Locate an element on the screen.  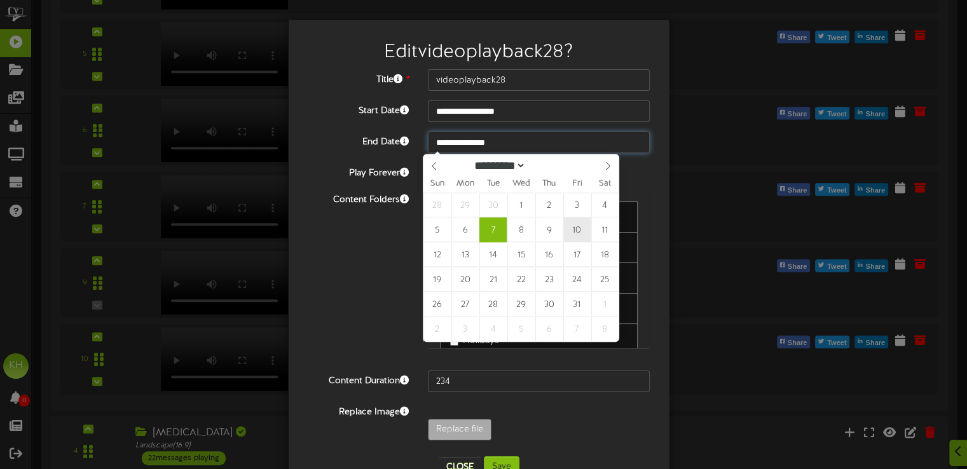
span: Mon is located at coordinates (465, 184).